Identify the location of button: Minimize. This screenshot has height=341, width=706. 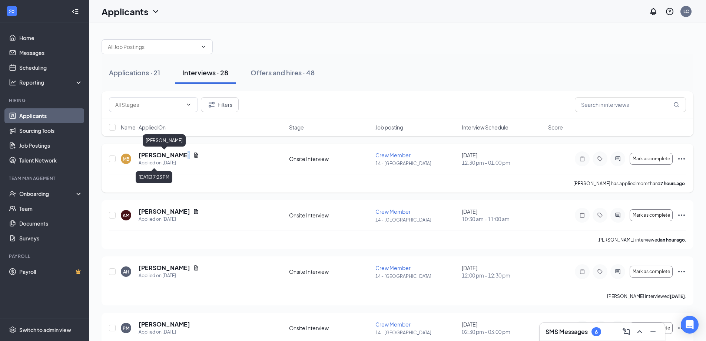
(653, 331).